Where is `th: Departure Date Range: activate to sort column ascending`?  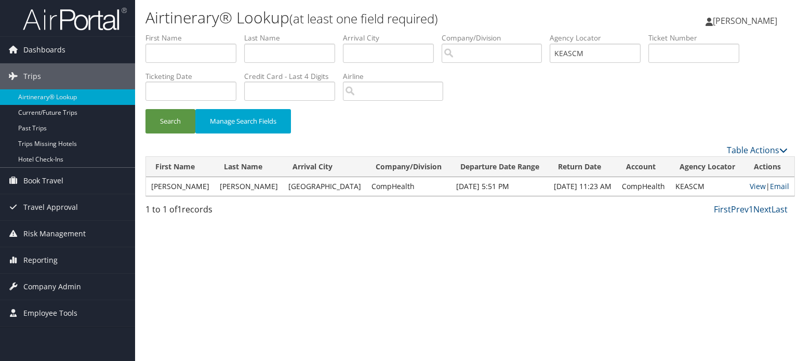
th: Departure Date Range: activate to sort column ascending is located at coordinates (500, 167).